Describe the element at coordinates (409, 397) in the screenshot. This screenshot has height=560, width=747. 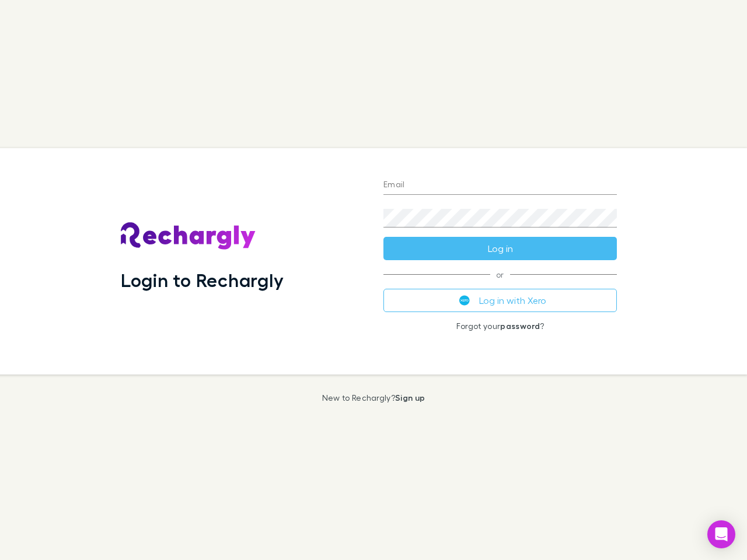
I see `a: Sign up` at that location.